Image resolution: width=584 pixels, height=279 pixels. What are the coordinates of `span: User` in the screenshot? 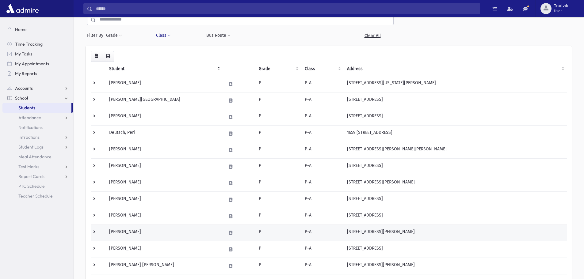 It's located at (561, 11).